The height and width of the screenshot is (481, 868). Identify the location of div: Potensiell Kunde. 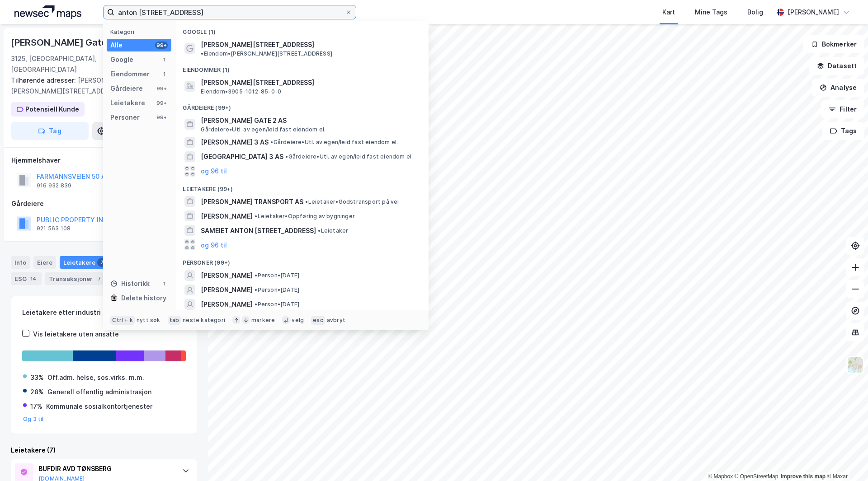
(52, 110).